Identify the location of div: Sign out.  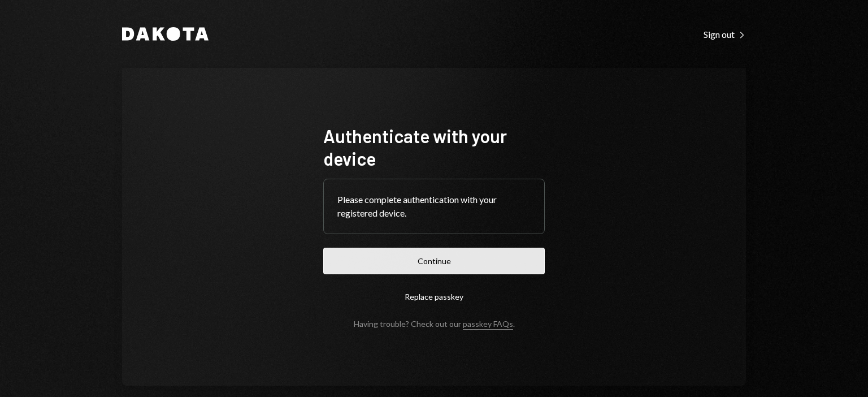
(725, 35).